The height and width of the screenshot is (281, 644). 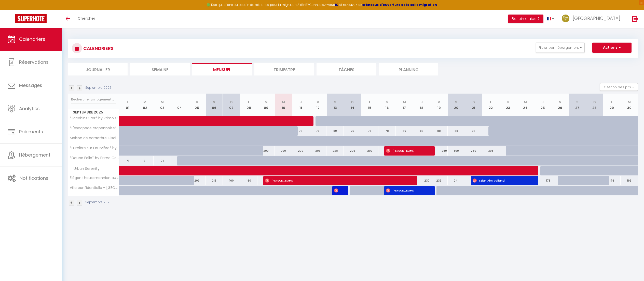 What do you see at coordinates (98, 48) in the screenshot?
I see `h3: CALENDRIERS` at bounding box center [98, 48].